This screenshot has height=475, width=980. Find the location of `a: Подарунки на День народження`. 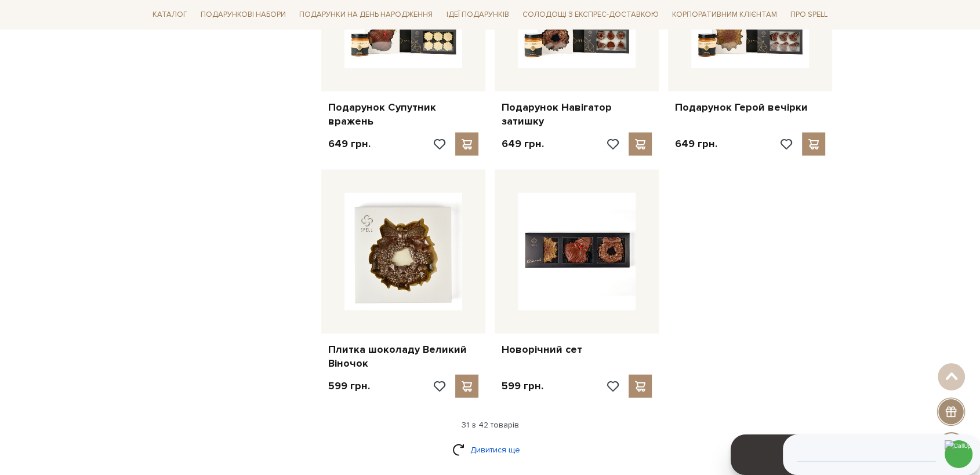

a: Подарунки на День народження is located at coordinates (366, 15).